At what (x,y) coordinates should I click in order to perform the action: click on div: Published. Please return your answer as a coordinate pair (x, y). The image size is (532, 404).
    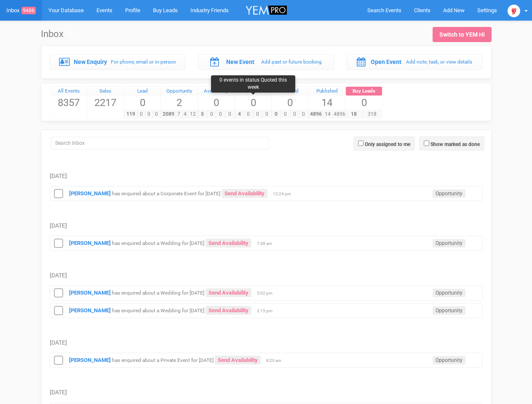
    Looking at the image, I should click on (327, 91).